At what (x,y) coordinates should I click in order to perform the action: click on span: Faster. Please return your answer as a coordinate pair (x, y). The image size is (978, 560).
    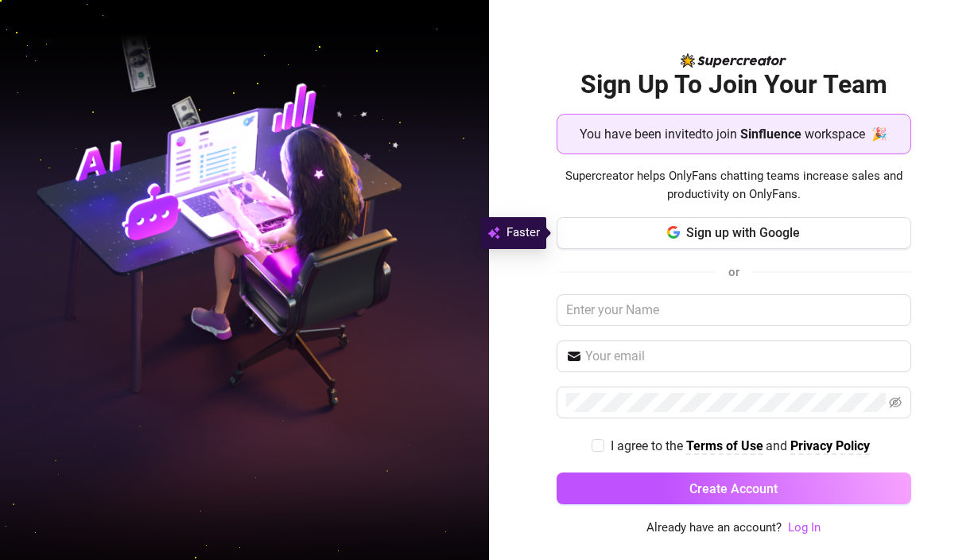
    Looking at the image, I should click on (523, 233).